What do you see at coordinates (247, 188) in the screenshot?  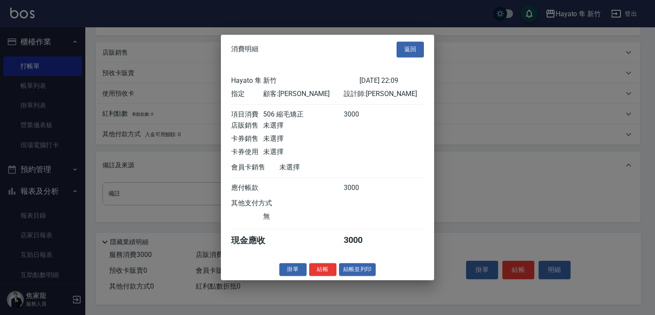 I see `div: 應付帳款` at bounding box center [247, 188].